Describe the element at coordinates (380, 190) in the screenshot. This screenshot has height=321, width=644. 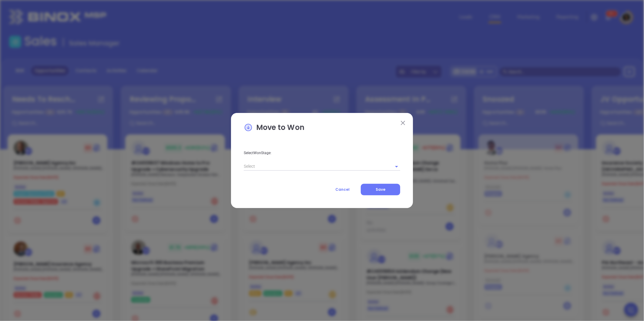
I see `button: Save` at that location.